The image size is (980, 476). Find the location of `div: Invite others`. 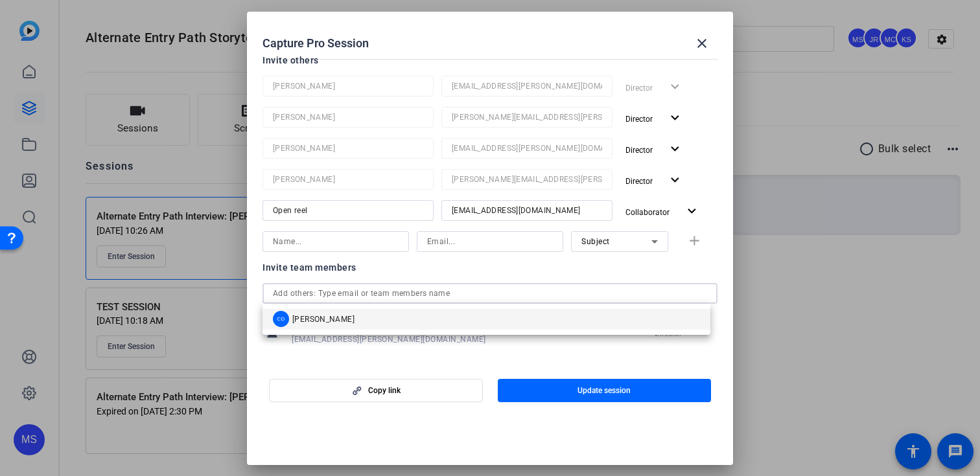

div: Invite others is located at coordinates (490, 61).